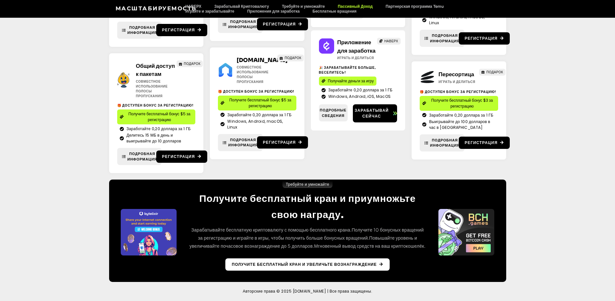 The image size is (615, 301). What do you see at coordinates (333, 113) in the screenshot?
I see `ya-tr-span: Подробные сведения` at bounding box center [333, 113].